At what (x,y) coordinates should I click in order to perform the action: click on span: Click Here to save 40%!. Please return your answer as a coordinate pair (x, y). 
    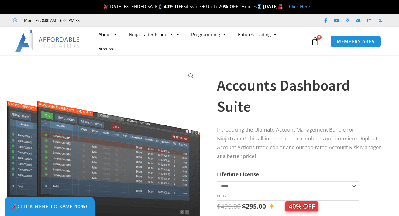
    Looking at the image, I should click on (50, 206).